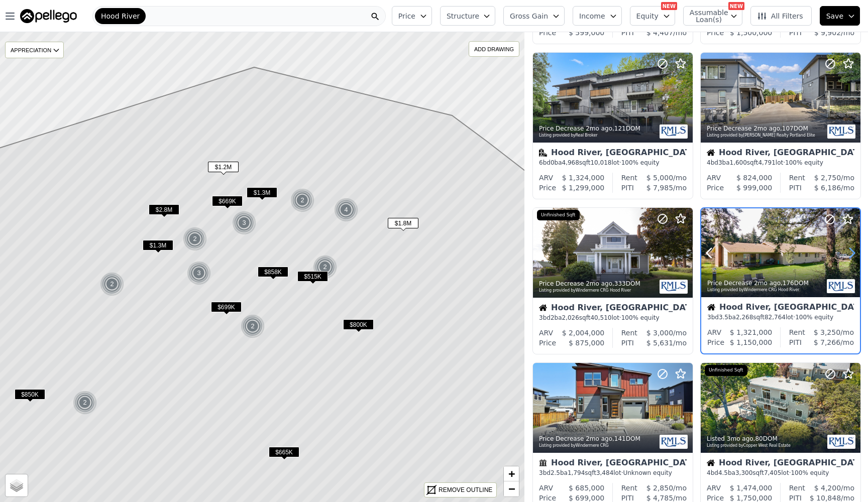  Describe the element at coordinates (570, 318) in the screenshot. I see `span: 2,026` at that location.